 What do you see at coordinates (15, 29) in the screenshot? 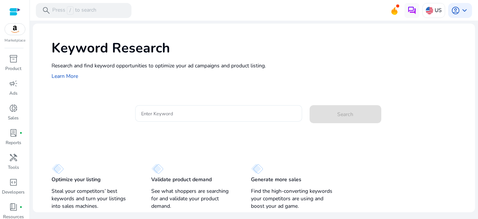
I see `img: amazon.svg` at bounding box center [15, 29].